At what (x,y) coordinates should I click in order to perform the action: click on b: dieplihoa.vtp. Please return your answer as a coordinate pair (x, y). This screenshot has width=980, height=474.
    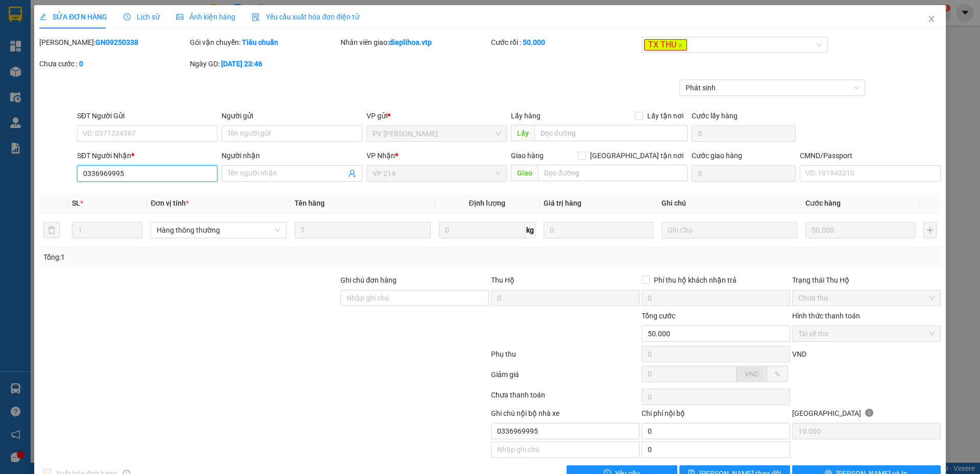
    Looking at the image, I should click on (410, 42).